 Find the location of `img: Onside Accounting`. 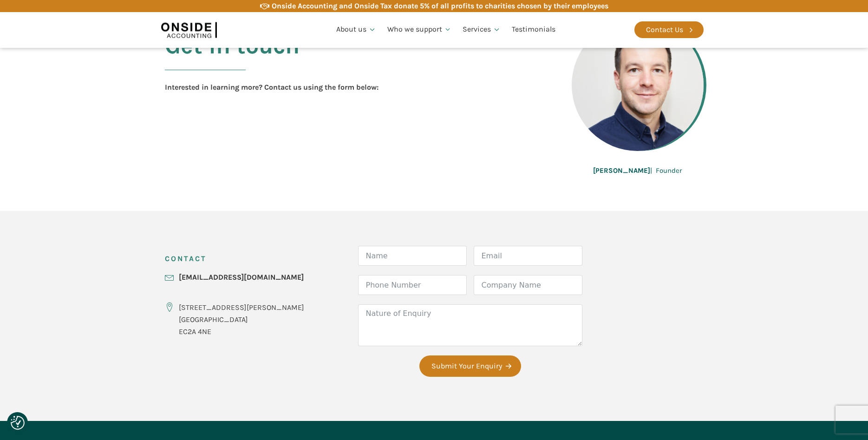

img: Onside Accounting is located at coordinates (189, 30).